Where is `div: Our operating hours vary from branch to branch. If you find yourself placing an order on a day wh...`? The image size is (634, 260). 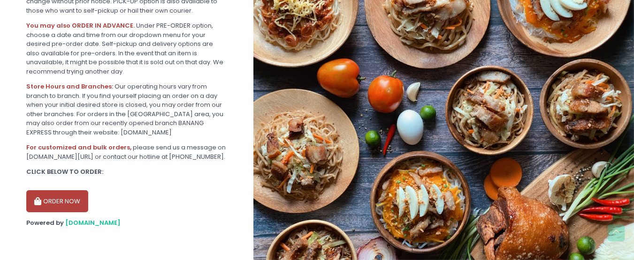 div: Our operating hours vary from branch to branch. If you find yourself placing an order on a day wh... is located at coordinates (127, 109).